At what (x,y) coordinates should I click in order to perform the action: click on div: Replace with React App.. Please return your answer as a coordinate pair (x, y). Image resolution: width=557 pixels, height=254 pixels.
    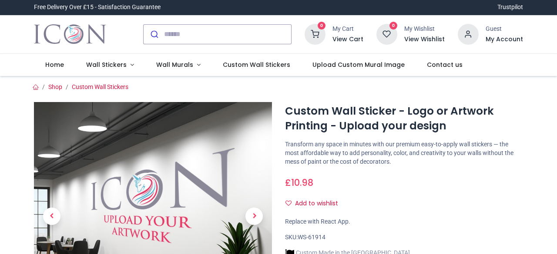
    Looking at the image, I should click on (403, 222).